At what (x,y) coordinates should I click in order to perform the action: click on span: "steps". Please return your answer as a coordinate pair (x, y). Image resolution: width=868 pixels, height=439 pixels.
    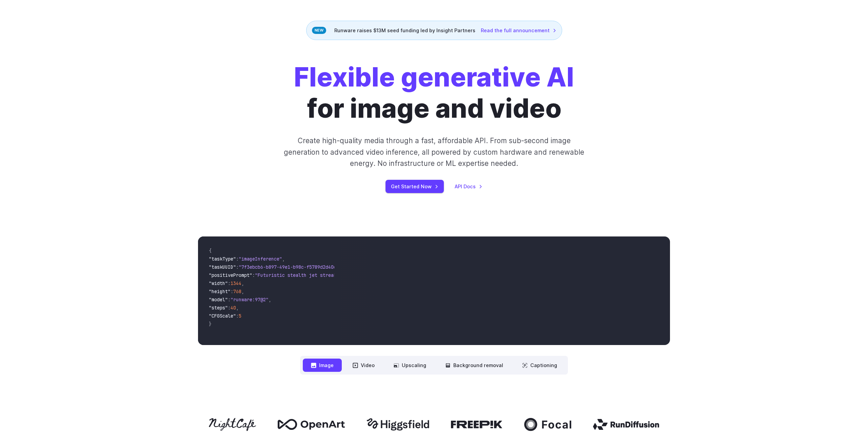
    Looking at the image, I should click on (218, 308).